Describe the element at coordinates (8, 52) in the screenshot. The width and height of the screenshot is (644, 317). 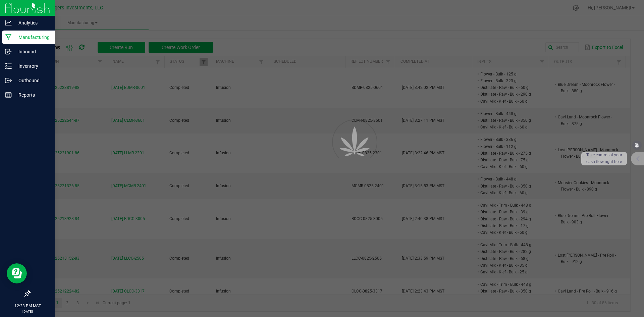
I see `inline-svg: Inbound` at that location.